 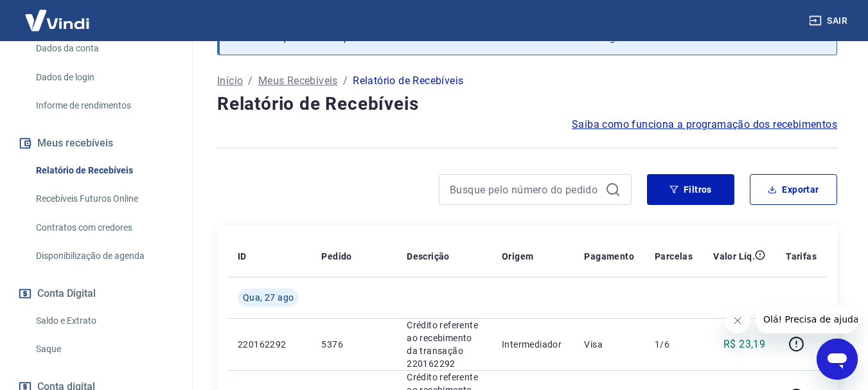 What do you see at coordinates (298, 81) in the screenshot?
I see `p: Meus Recebíveis` at bounding box center [298, 81].